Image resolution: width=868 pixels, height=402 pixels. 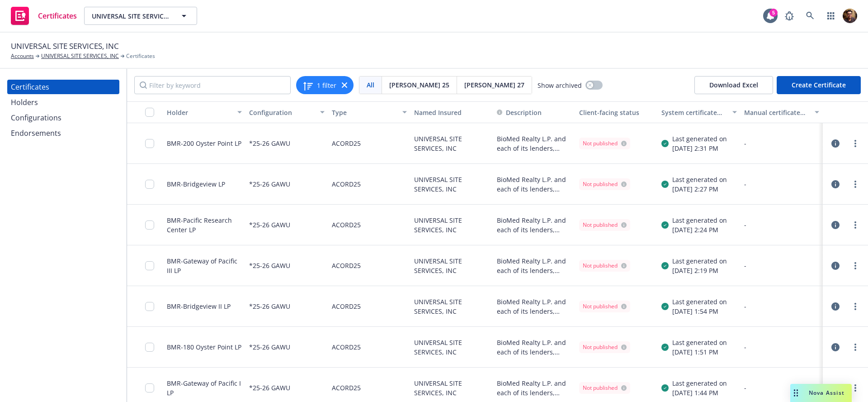 I want to click on div: Endorsements, so click(x=36, y=133).